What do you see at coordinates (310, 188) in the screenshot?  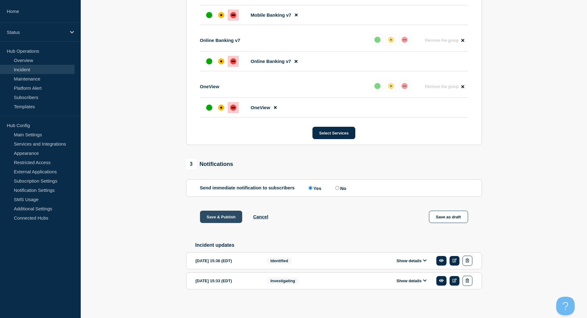 I see `input: Yes` at bounding box center [310, 188].